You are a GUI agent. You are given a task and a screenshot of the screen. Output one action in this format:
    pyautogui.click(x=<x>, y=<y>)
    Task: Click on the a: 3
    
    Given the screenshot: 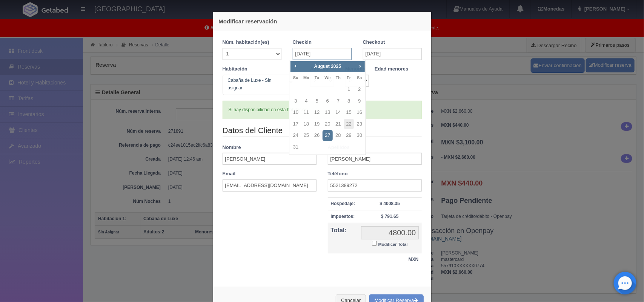 What is the action you would take?
    pyautogui.click(x=296, y=101)
    